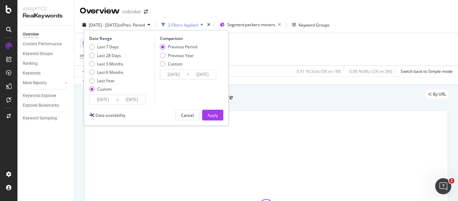 The image size is (458, 201). What do you see at coordinates (110, 115) in the screenshot?
I see `div: Data availability` at bounding box center [110, 115].